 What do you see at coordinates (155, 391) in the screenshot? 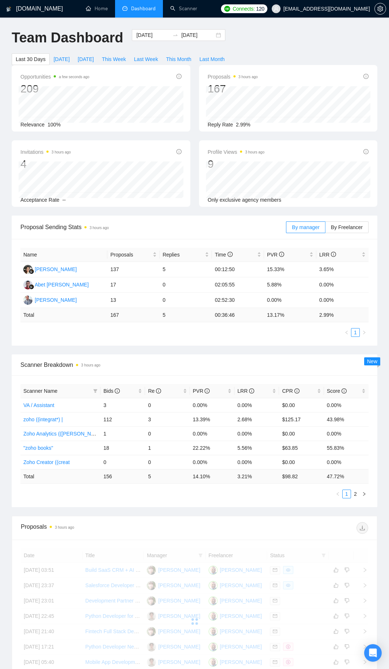
I see `span: Re` at bounding box center [155, 391].